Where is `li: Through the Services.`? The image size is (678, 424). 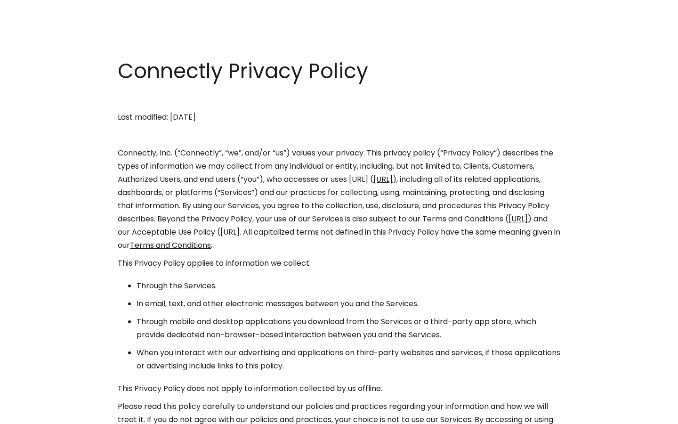 li: Through the Services. is located at coordinates (348, 286).